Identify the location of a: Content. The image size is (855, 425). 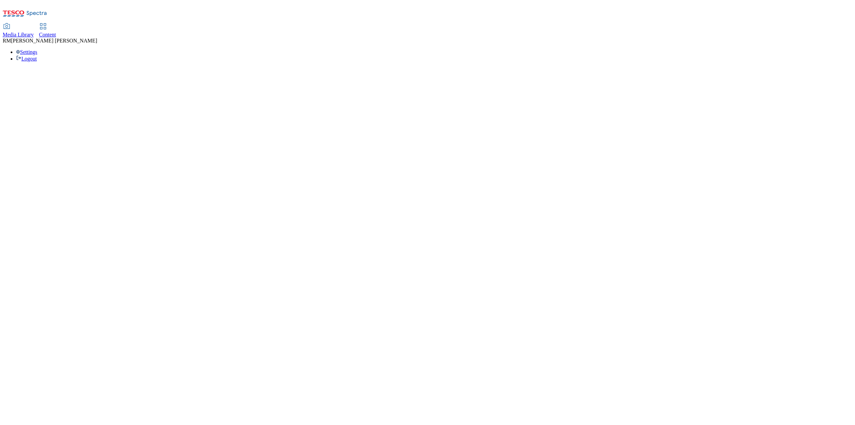
(47, 31).